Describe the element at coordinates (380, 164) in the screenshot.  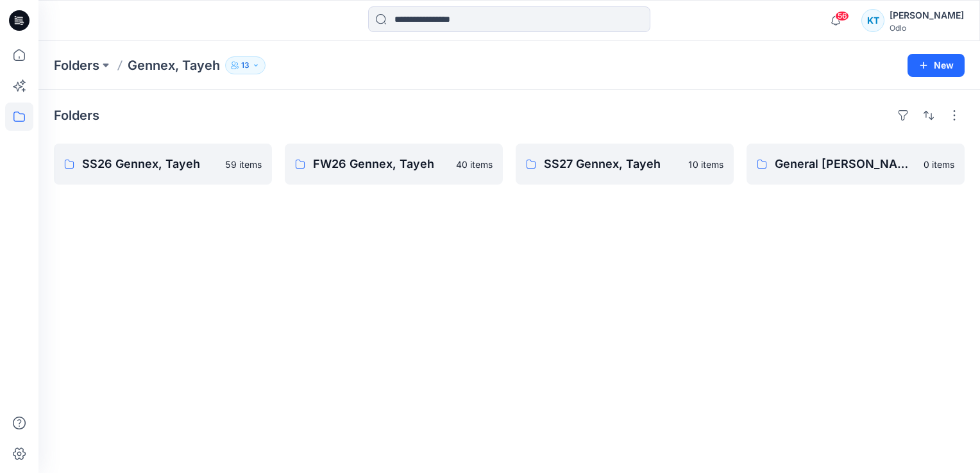
I see `p: FW26 Gennex, Tayeh` at that location.